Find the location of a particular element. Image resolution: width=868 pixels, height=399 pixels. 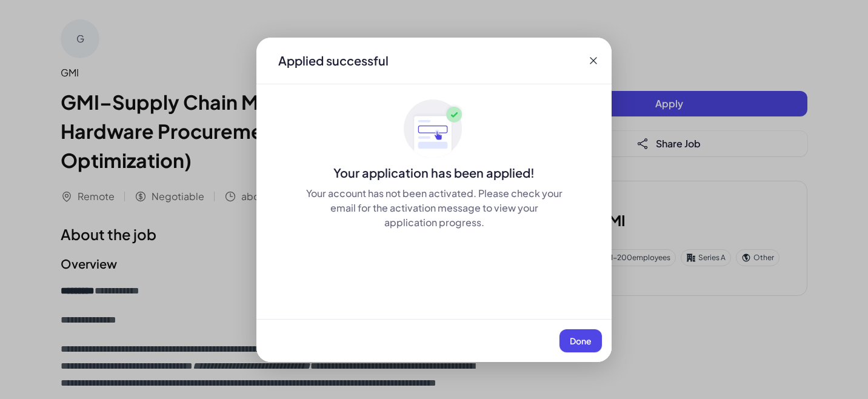

span: Done is located at coordinates (581, 341).